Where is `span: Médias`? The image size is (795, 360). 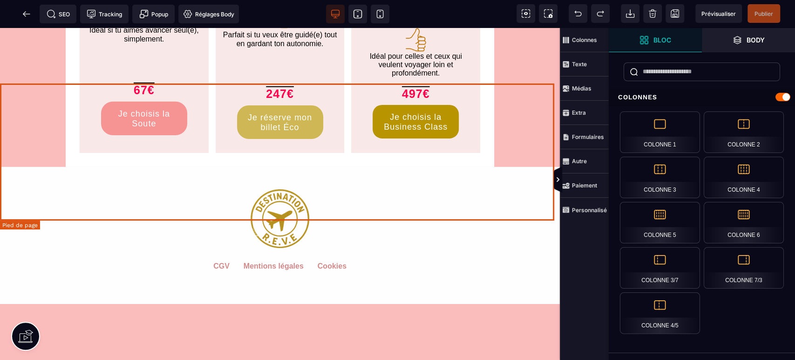
span: Médias is located at coordinates (584, 89).